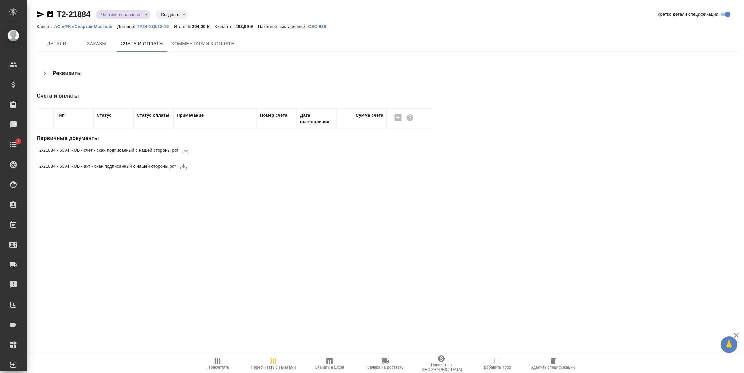  Describe the element at coordinates (106, 166) in the screenshot. I see `span: Т2-21884 - 5304 RUB - акт - скан подписанный с нашей стороны.pdf` at that location.